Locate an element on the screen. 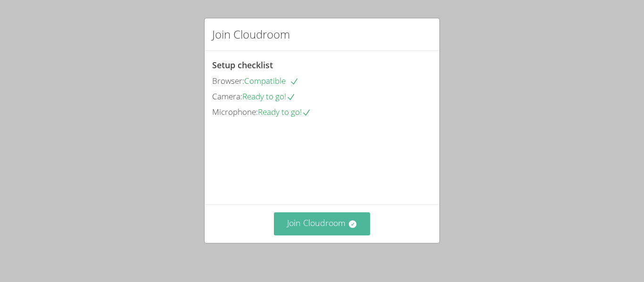 This screenshot has height=282, width=644. button: Join Cloudroom is located at coordinates (322, 224).